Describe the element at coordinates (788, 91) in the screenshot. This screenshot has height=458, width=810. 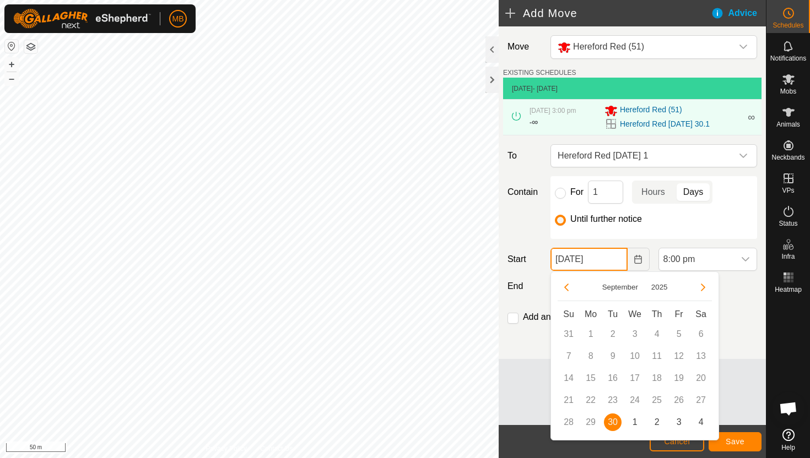
I see `span: Mobs` at that location.